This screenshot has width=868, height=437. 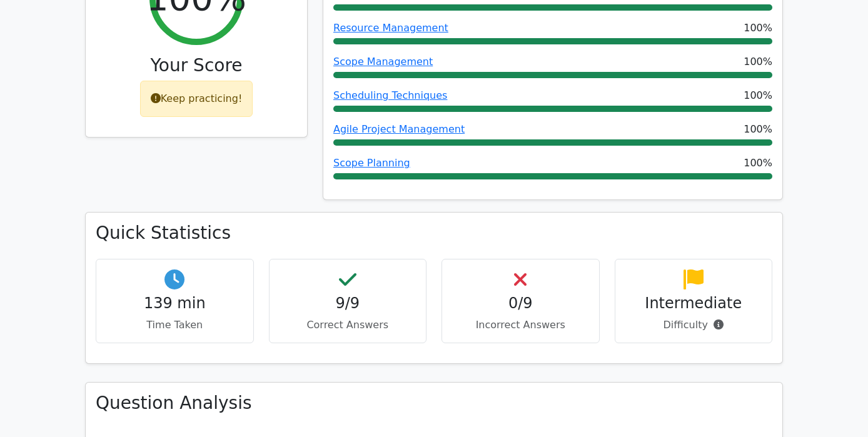 What do you see at coordinates (383, 61) in the screenshot?
I see `a: Scope Management` at bounding box center [383, 61].